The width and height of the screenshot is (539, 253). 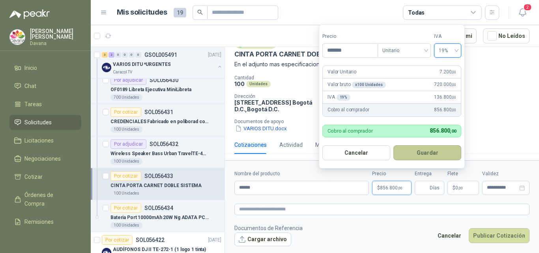 What do you see at coordinates (160, 218) in the screenshot?
I see `p: Bateria Port 10000mAh 20W Ng ADATA PC100BKCarga` at bounding box center [160, 218].